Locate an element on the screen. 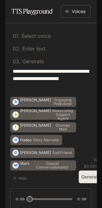 The image size is (102, 208). p: Mark is located at coordinates (25, 163).